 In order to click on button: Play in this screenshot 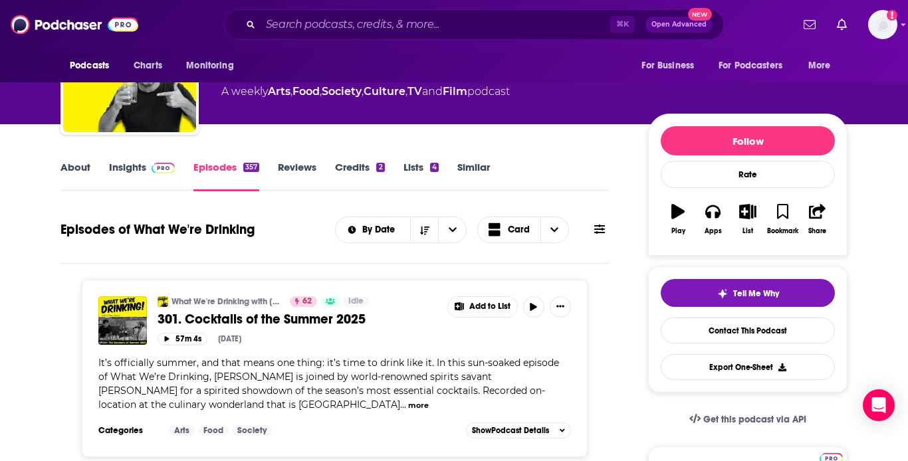, I will do `click(678, 219)`.